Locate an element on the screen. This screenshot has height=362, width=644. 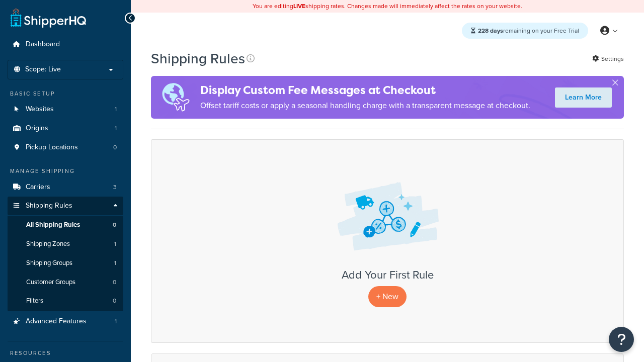
span: Dashboard is located at coordinates (43, 44).